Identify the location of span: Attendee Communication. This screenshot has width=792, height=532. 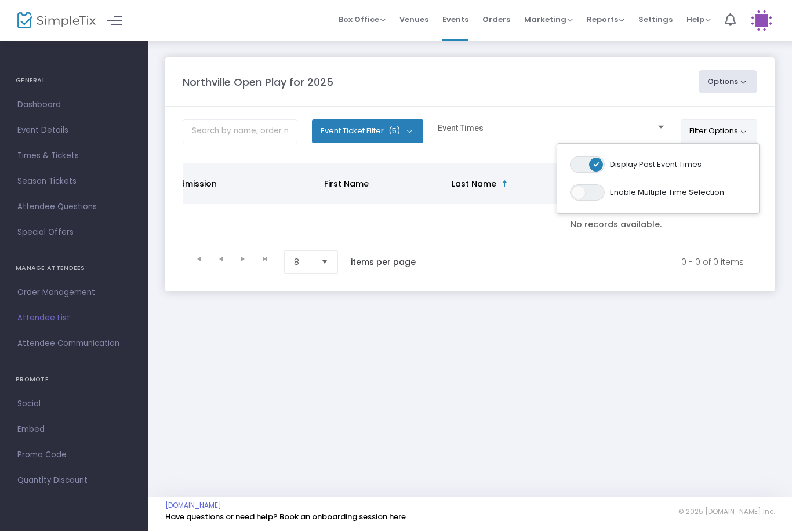
(73, 344).